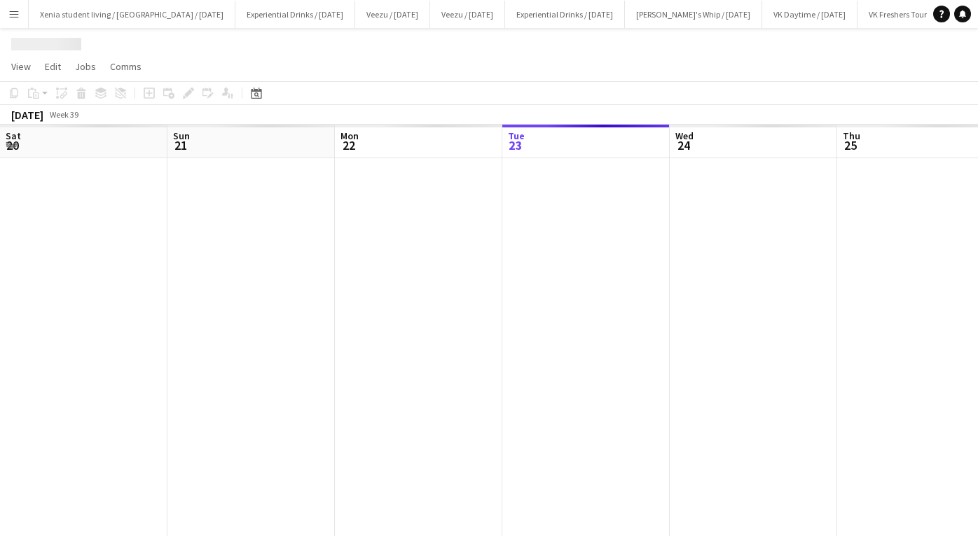  Describe the element at coordinates (86, 66) in the screenshot. I see `span: Jobs` at that location.